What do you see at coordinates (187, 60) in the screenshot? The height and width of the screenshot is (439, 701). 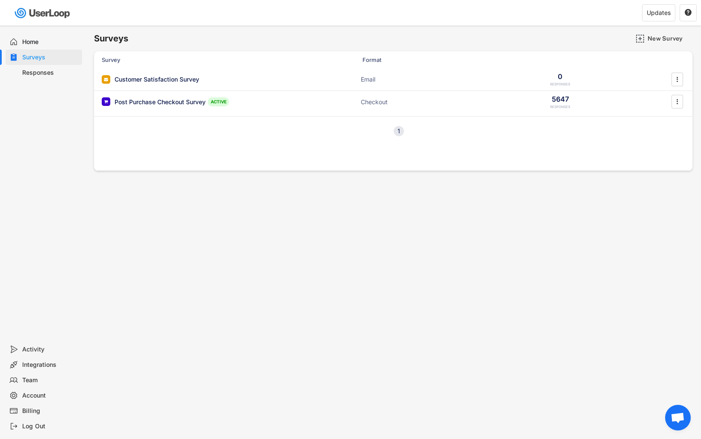 I see `div: Survey` at bounding box center [187, 60].